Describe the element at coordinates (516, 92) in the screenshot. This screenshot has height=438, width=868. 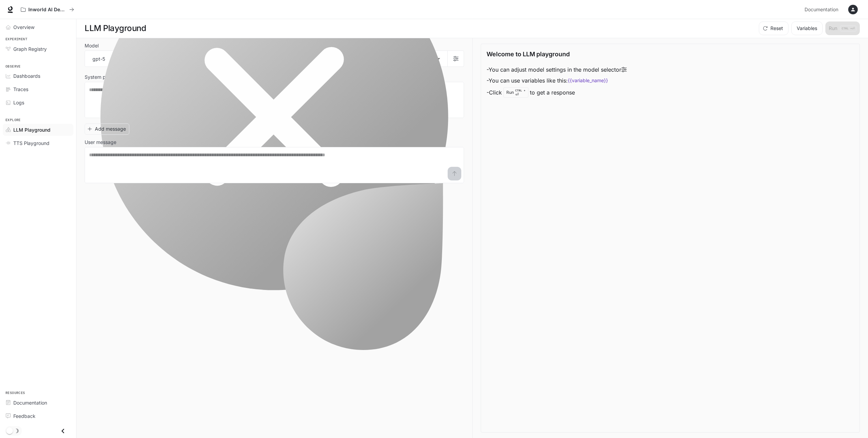
I see `div: Run` at that location.